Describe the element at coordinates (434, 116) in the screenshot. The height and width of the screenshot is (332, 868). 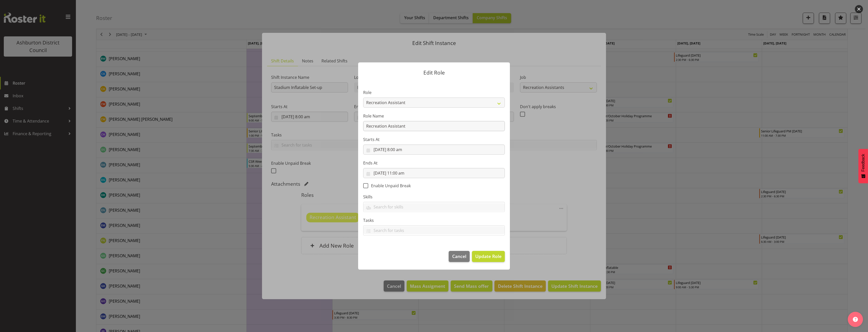
I see `label: Role Name` at that location.